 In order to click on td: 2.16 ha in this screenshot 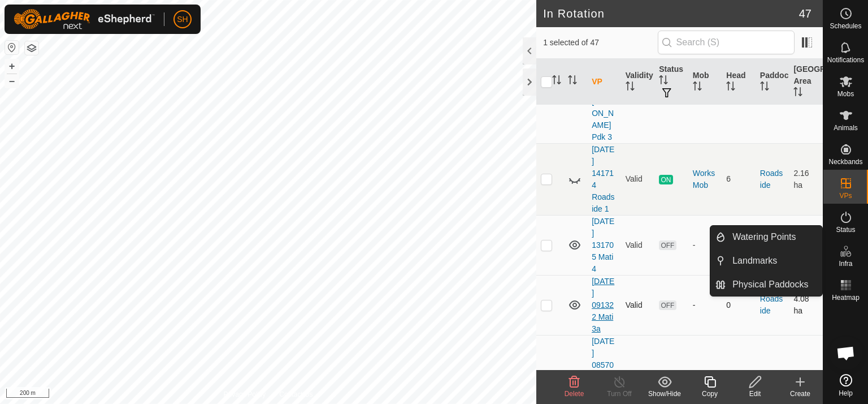, I will do `click(806, 179)`.